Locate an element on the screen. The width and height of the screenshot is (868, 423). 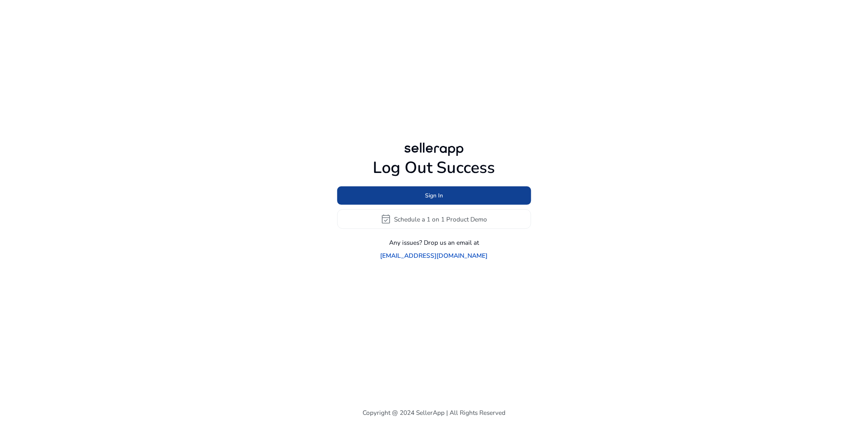
h1: Log Out Success is located at coordinates (434, 168).